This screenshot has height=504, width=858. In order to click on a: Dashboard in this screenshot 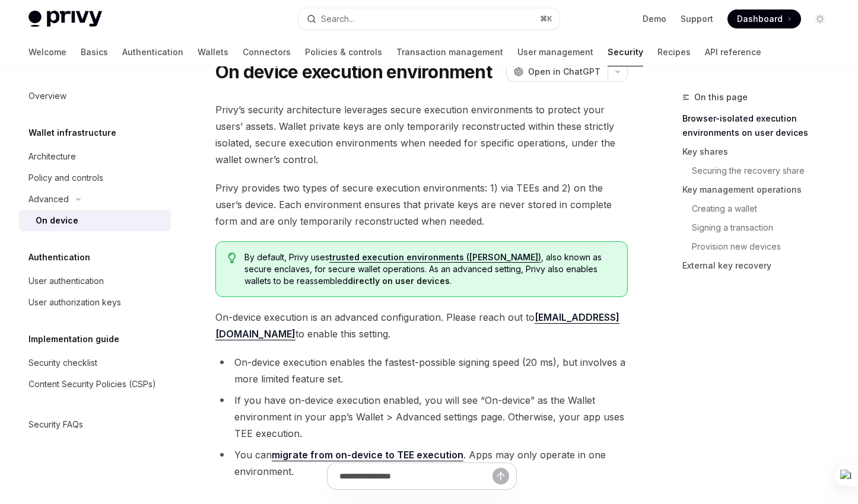, I will do `click(764, 19)`.